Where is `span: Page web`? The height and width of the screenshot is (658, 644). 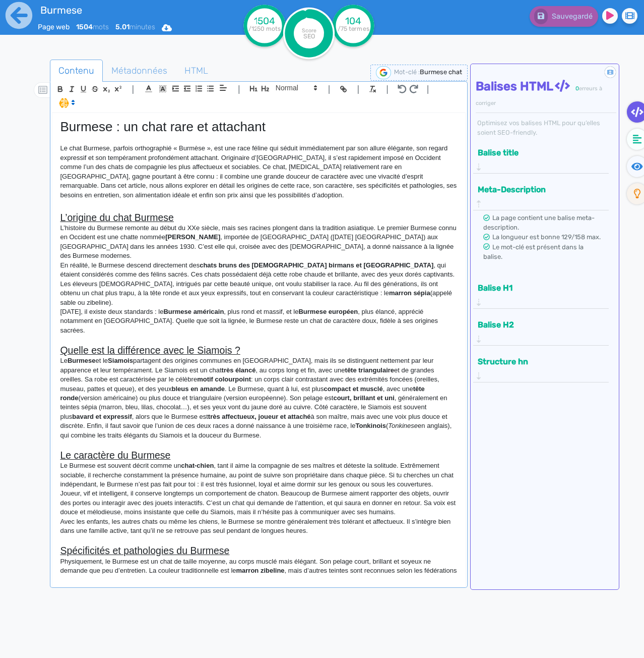
span: Page web is located at coordinates (54, 27).